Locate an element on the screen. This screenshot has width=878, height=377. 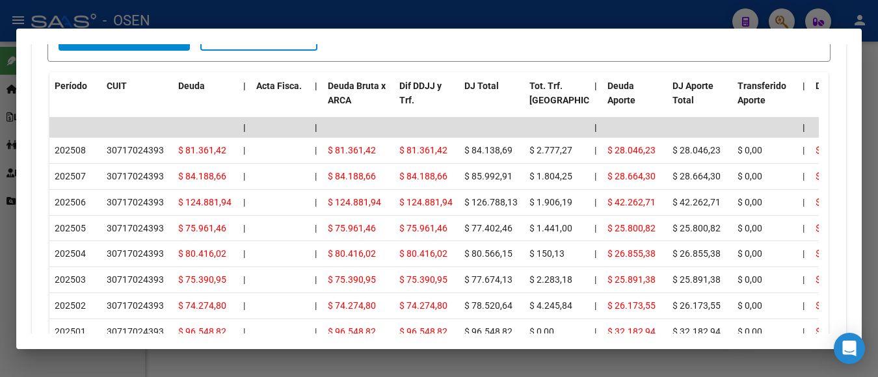
span: $ 77.402,46 is located at coordinates (488, 228).